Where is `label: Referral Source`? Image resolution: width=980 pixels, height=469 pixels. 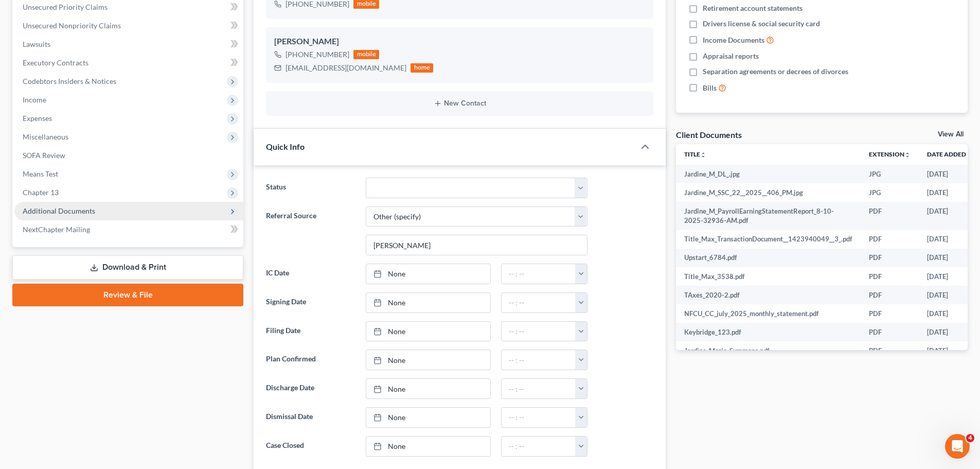 label: Referral Source is located at coordinates (310, 231).